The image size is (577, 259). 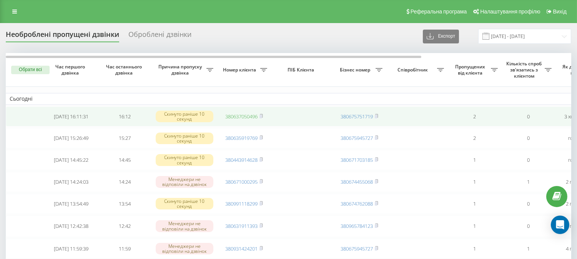 I want to click on a: 380671000295, so click(x=242, y=182).